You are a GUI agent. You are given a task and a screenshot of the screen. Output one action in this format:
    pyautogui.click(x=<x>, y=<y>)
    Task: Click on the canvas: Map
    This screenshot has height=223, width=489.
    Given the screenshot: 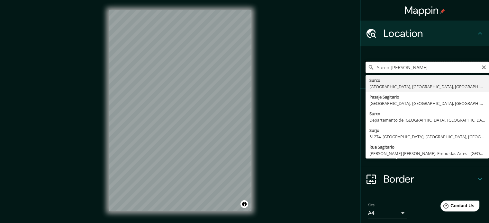 What is the action you would take?
    pyautogui.click(x=180, y=111)
    